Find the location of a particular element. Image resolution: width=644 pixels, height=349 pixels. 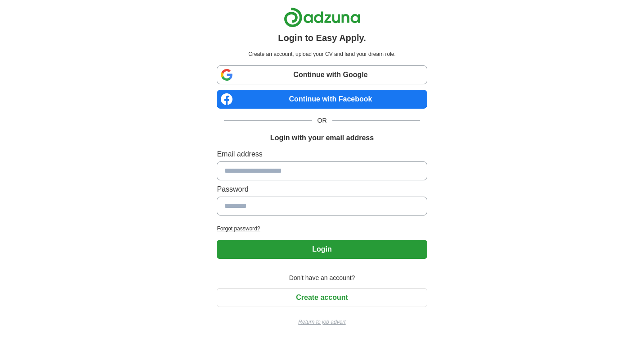

label: Email address is located at coordinates (322, 154).